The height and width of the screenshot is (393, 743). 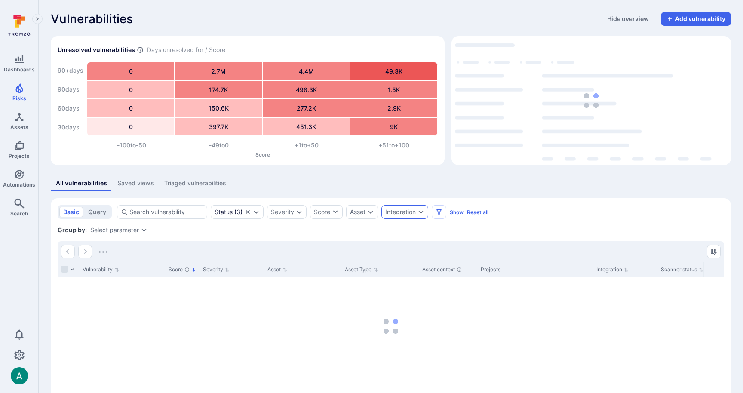 What do you see at coordinates (216, 270) in the screenshot?
I see `button: Sort by Severity` at bounding box center [216, 270].